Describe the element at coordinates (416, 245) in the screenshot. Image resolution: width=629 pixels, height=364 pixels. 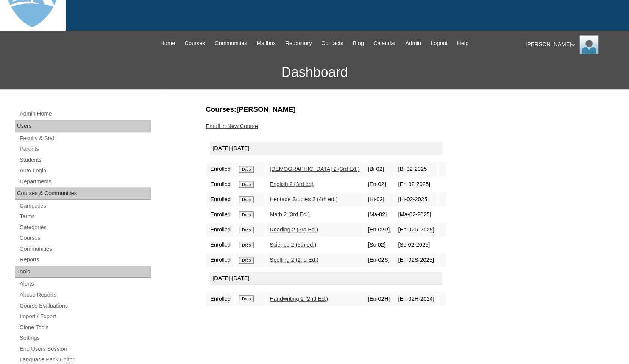
I see `td: [Sc-02-2025]` at that location.